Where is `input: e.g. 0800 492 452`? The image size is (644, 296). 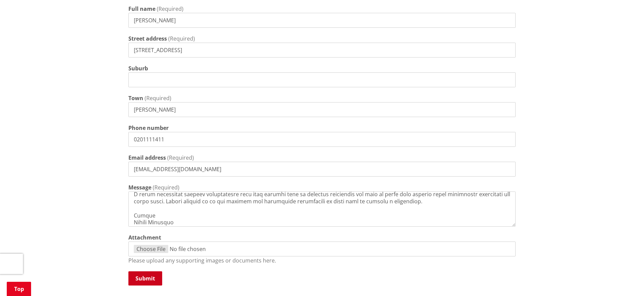
input: e.g. 0800 492 452 is located at coordinates (322, 139).